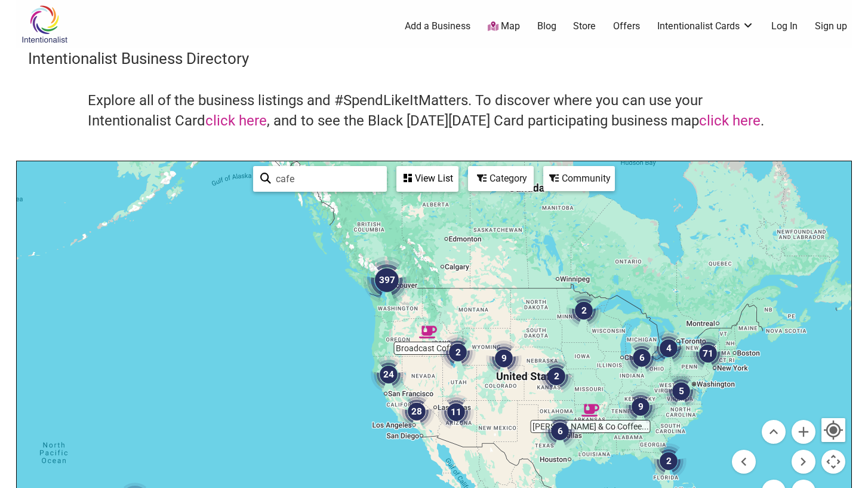 This screenshot has height=488, width=868. I want to click on li: Intentionalist Cards, so click(706, 26).